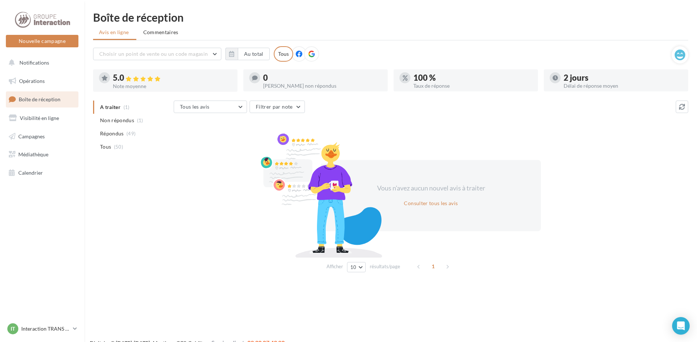  I want to click on span: 10, so click(353, 267).